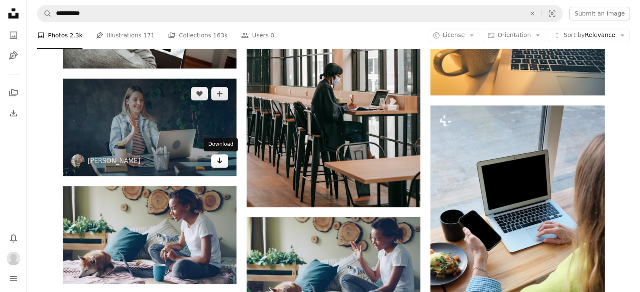 The height and width of the screenshot is (292, 640). Describe the element at coordinates (149, 127) in the screenshot. I see `a: Woman waving during a video call on her laptop.` at that location.